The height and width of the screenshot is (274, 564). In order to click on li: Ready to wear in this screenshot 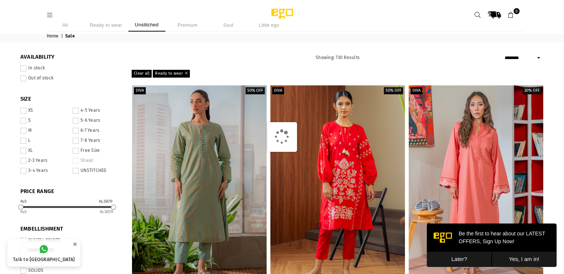, I will do `click(106, 25)`.